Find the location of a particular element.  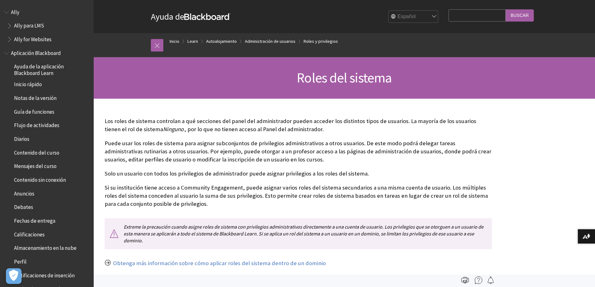

span: Almacenamiento en la nube is located at coordinates (45, 247).